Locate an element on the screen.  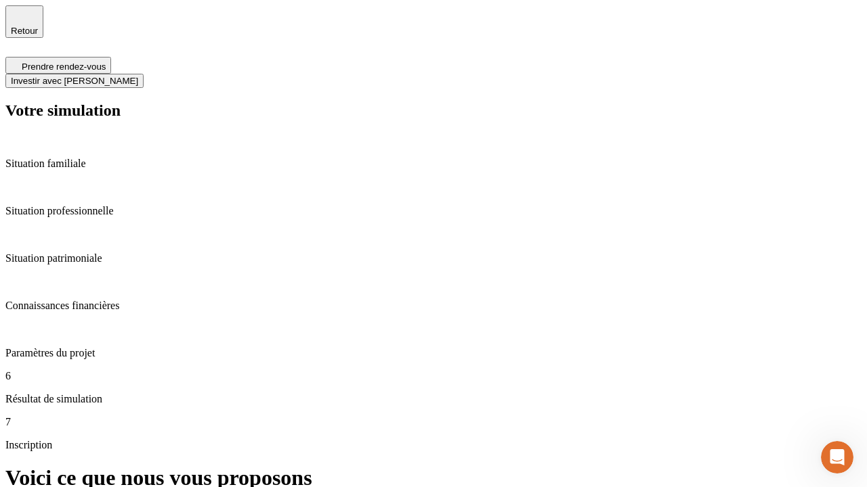
button: Prendre rendez-vous is located at coordinates (58, 65).